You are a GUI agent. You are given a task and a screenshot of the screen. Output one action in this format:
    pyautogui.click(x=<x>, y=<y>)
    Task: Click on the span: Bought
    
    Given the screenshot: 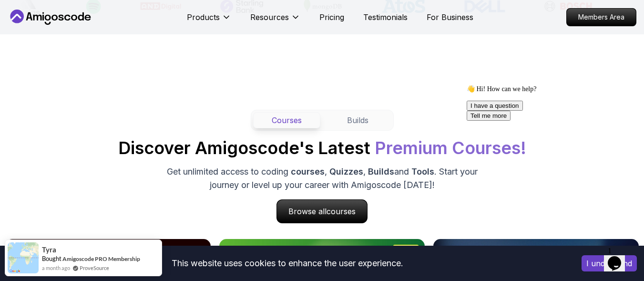 What is the action you would take?
    pyautogui.click(x=51, y=259)
    